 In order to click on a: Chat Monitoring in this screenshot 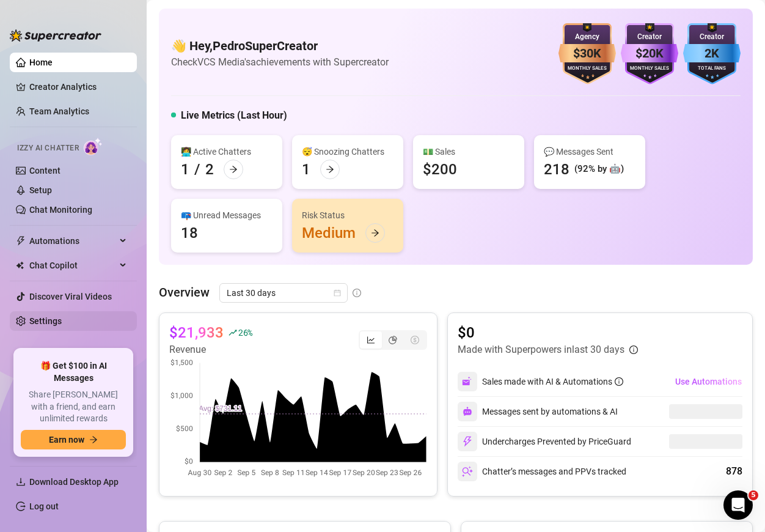, I will do `click(61, 210)`.